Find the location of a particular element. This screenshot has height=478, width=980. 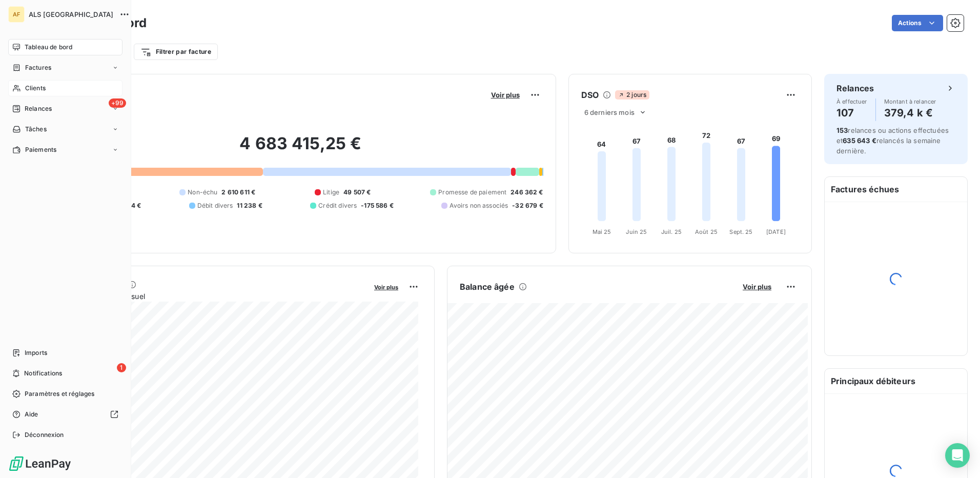

span: Non-échu is located at coordinates (203, 192).